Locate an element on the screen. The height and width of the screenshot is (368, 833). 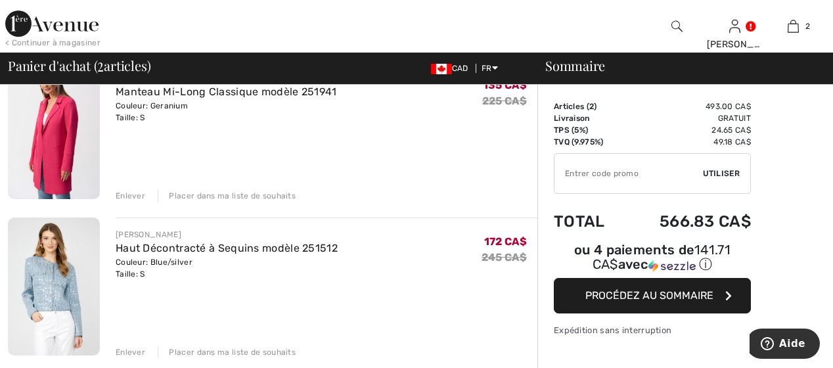
input: Code promo is located at coordinates (629, 173).